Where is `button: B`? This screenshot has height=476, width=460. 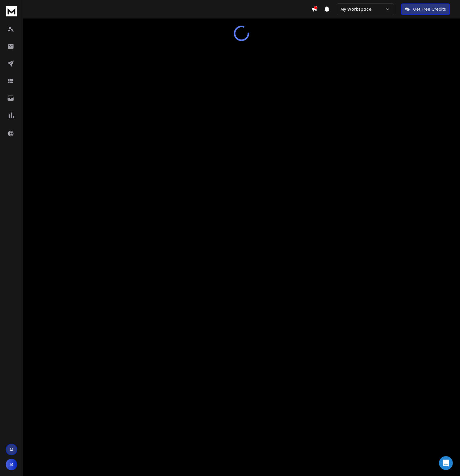 button: B is located at coordinates (11, 465).